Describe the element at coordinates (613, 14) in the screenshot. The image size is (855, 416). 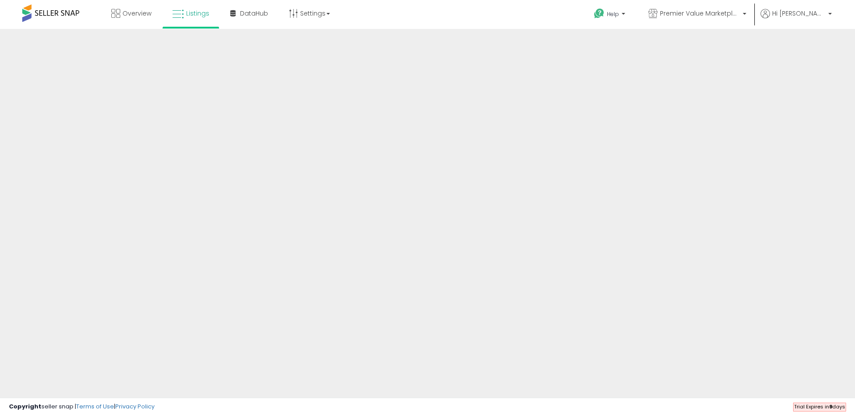
I see `span: Help` at that location.